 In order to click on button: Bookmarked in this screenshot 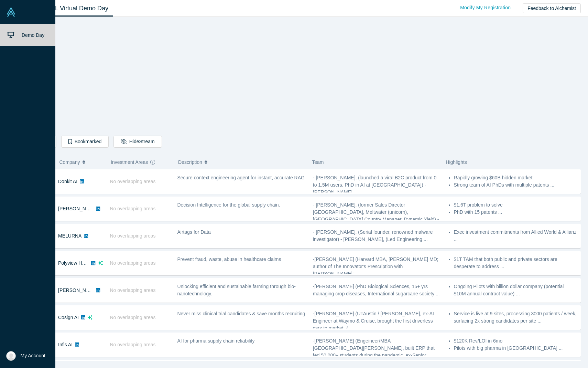, I will do `click(85, 141)`.